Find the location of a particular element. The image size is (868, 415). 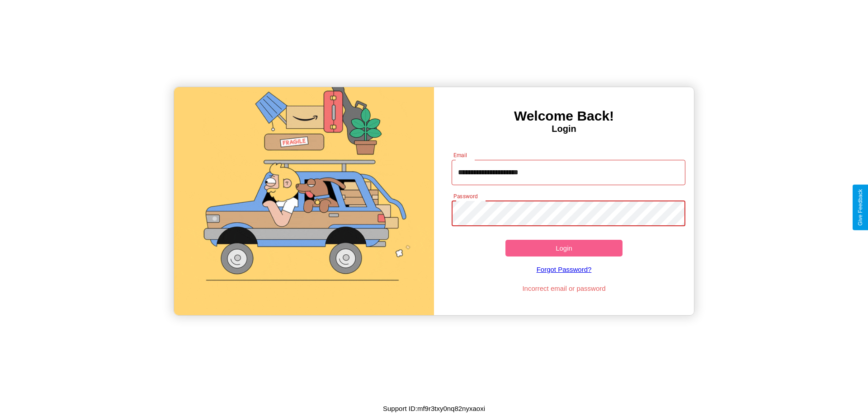

button: Login is located at coordinates (564, 248).